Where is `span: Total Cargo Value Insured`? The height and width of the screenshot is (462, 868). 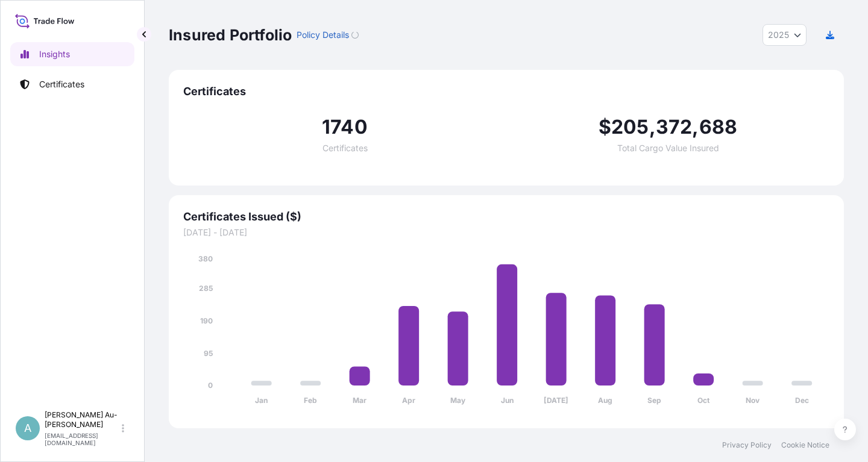
span: Total Cargo Value Insured is located at coordinates (668, 148).